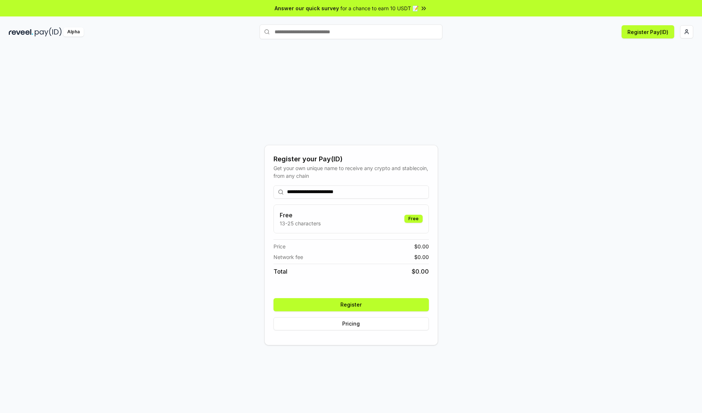 This screenshot has width=702, height=413. What do you see at coordinates (413, 219) in the screenshot?
I see `div: Free` at bounding box center [413, 219].